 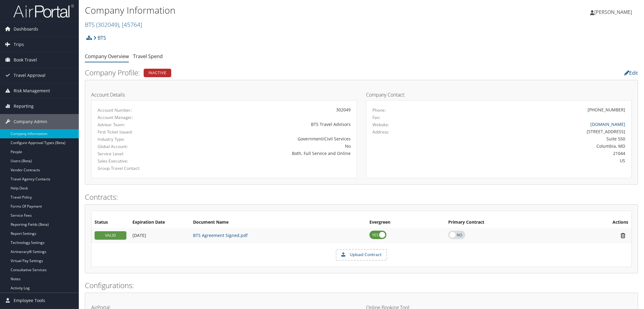 I want to click on div: BTS Travel Advisors, so click(x=267, y=124).